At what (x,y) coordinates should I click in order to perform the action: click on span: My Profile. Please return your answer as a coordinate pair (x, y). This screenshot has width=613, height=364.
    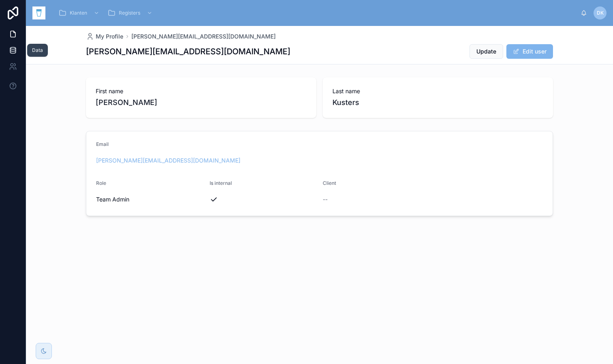
    Looking at the image, I should click on (110, 36).